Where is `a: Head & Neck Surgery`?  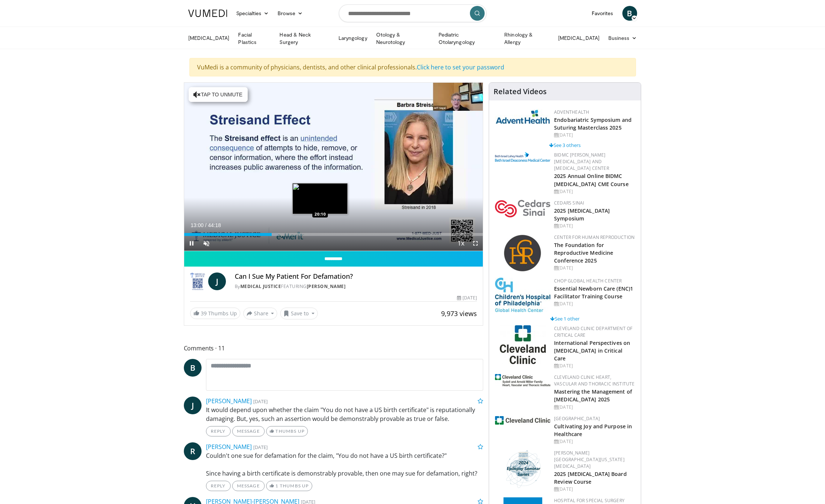 a: Head & Neck Surgery is located at coordinates (304, 38).